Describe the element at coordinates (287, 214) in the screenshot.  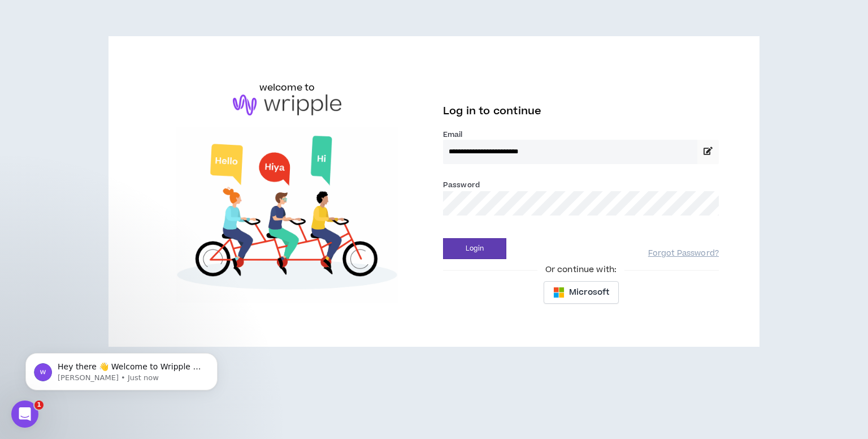
I see `img: Welcome to Wripple` at that location.